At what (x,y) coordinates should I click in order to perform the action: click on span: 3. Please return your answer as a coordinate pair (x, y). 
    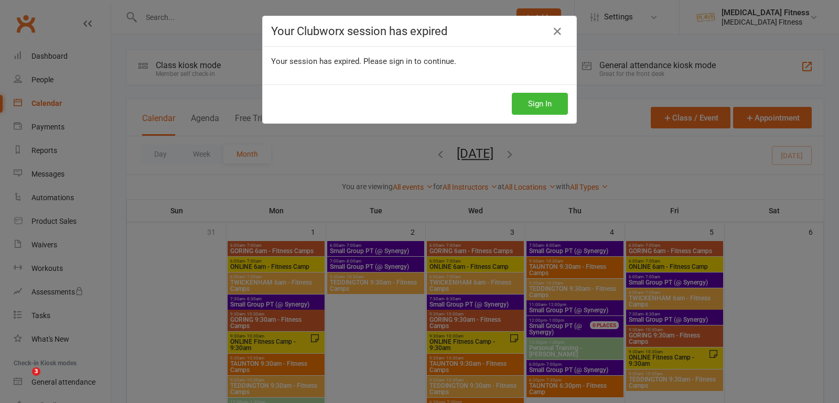
    Looking at the image, I should click on (36, 372).